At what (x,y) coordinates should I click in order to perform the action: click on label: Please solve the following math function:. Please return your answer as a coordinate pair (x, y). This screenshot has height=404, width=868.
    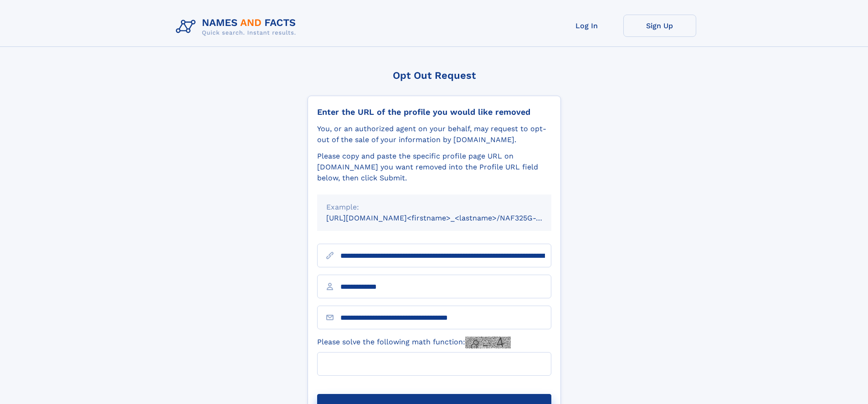
    Looking at the image, I should click on (414, 342).